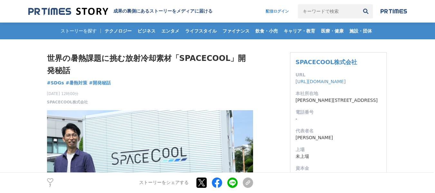 Image resolution: width=435 pixels, height=193 pixels. I want to click on button: 検索, so click(366, 11).